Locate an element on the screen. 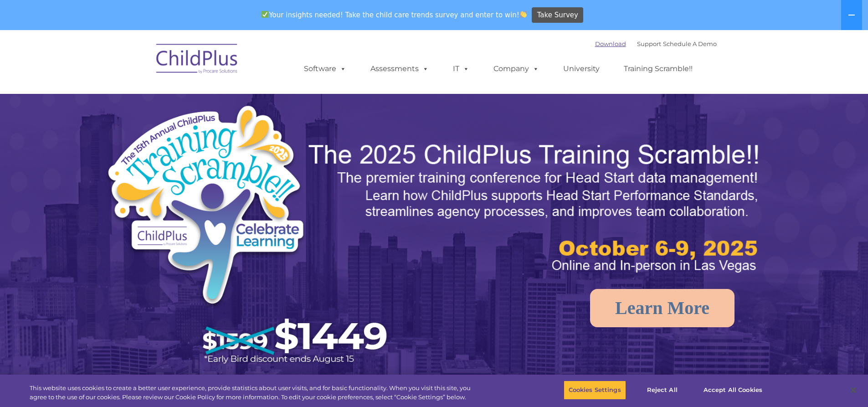 This screenshot has width=868, height=407. span: Phone number is located at coordinates (146, 101).